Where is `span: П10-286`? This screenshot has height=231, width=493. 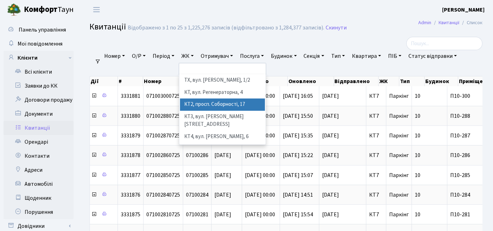 span: П10-286 is located at coordinates (470, 155).